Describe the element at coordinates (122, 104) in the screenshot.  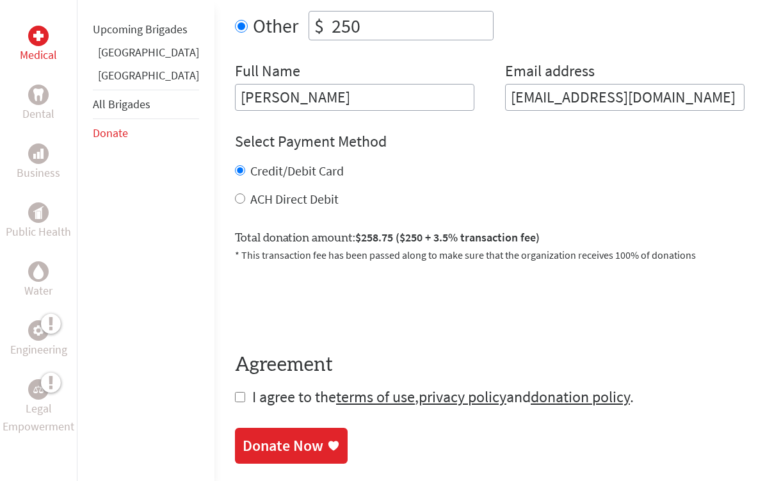
I see `a: All Brigades` at that location.